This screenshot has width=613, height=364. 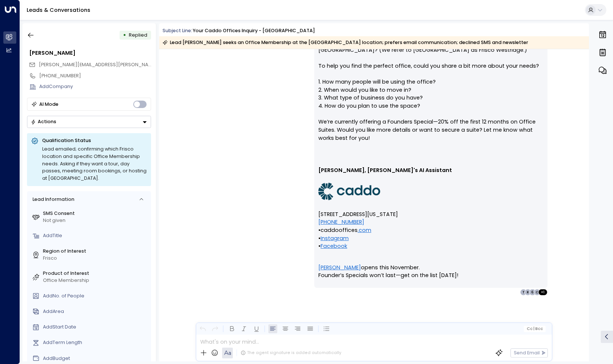 What do you see at coordinates (202, 329) in the screenshot?
I see `button: Undo` at bounding box center [202, 329].